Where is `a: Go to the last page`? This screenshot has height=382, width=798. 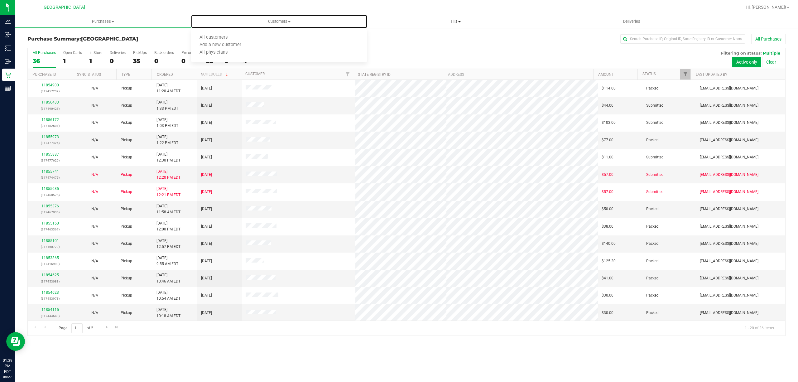
a: Go to the last page is located at coordinates (117, 327).